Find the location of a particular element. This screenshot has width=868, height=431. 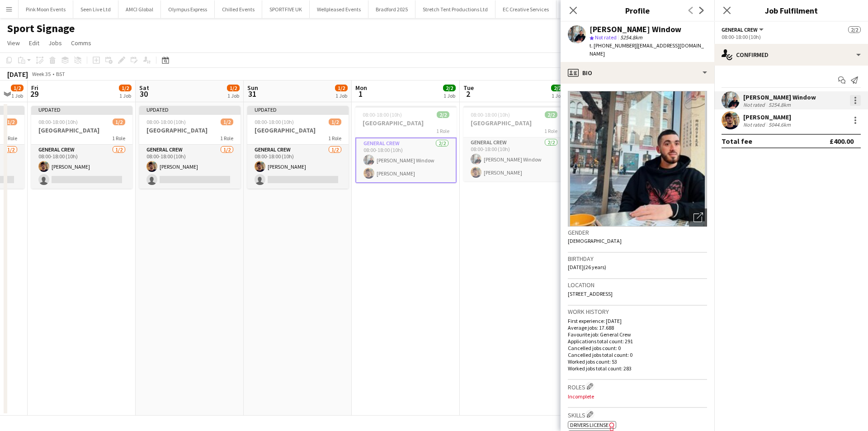

button: Wellpleased Events is located at coordinates (339, 9).